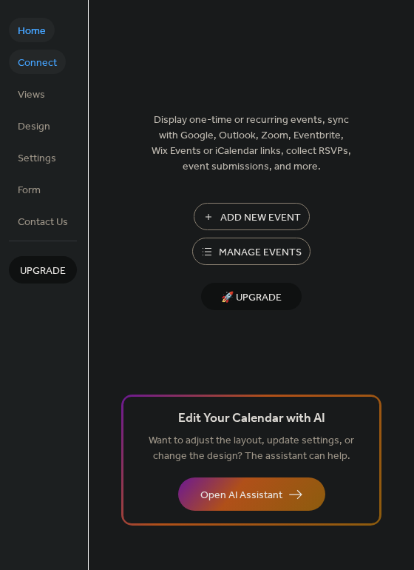  I want to click on a: Settings, so click(37, 157).